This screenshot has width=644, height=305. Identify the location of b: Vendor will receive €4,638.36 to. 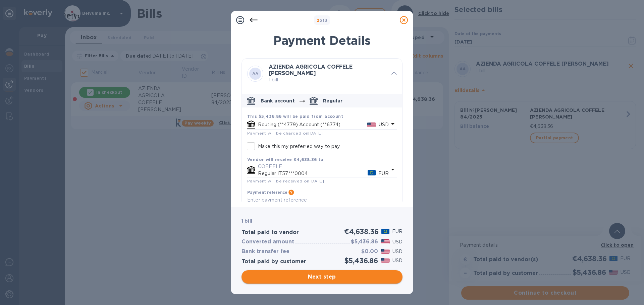
(285, 159).